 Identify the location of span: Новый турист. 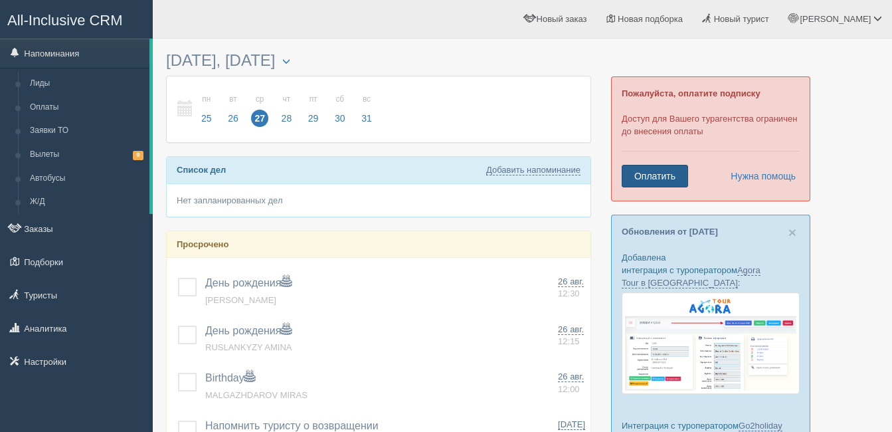
(741, 19).